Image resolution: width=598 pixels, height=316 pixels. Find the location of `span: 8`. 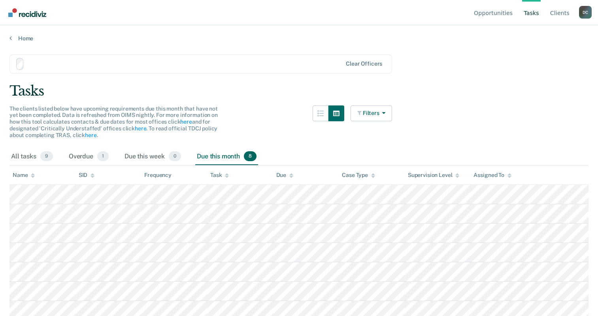

span: 8 is located at coordinates (250, 156).